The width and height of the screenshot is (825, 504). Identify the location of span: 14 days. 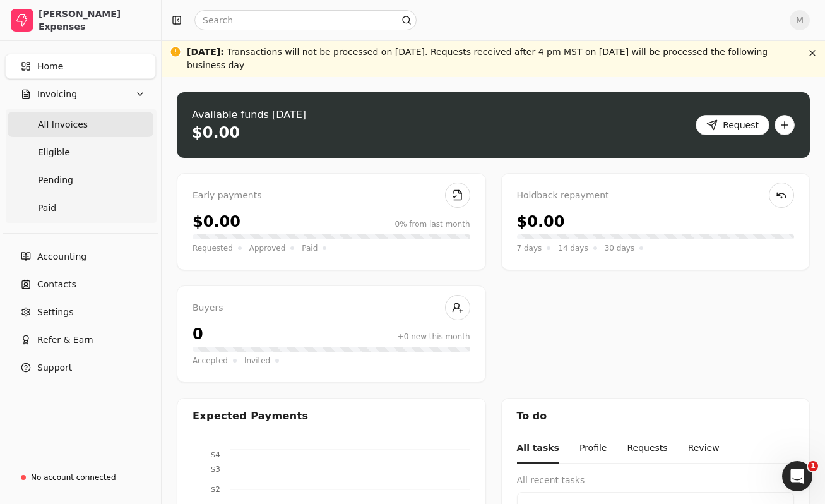
(573, 248).